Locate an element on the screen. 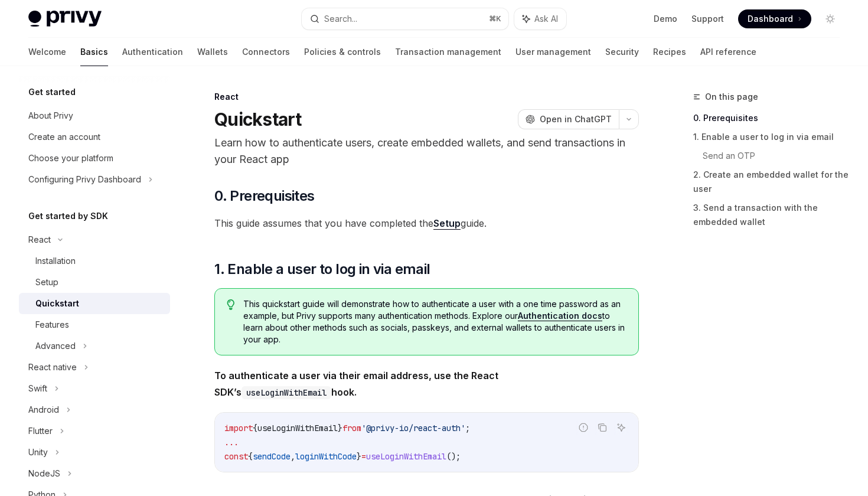  button: Report incorrect code is located at coordinates (584, 427).